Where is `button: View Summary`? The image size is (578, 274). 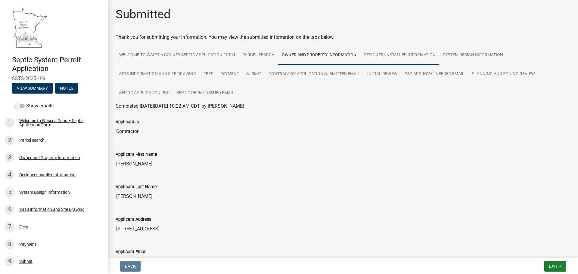
button: View Summary is located at coordinates (32, 88).